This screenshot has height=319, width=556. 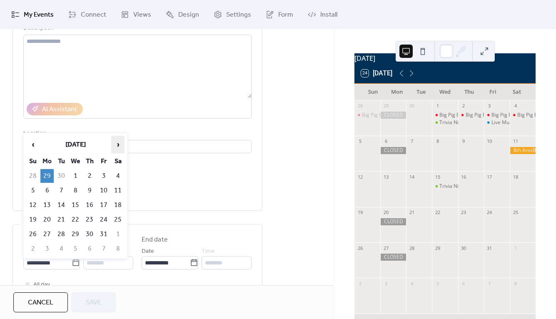 What do you see at coordinates (489, 248) in the screenshot?
I see `div: 31` at bounding box center [489, 248].